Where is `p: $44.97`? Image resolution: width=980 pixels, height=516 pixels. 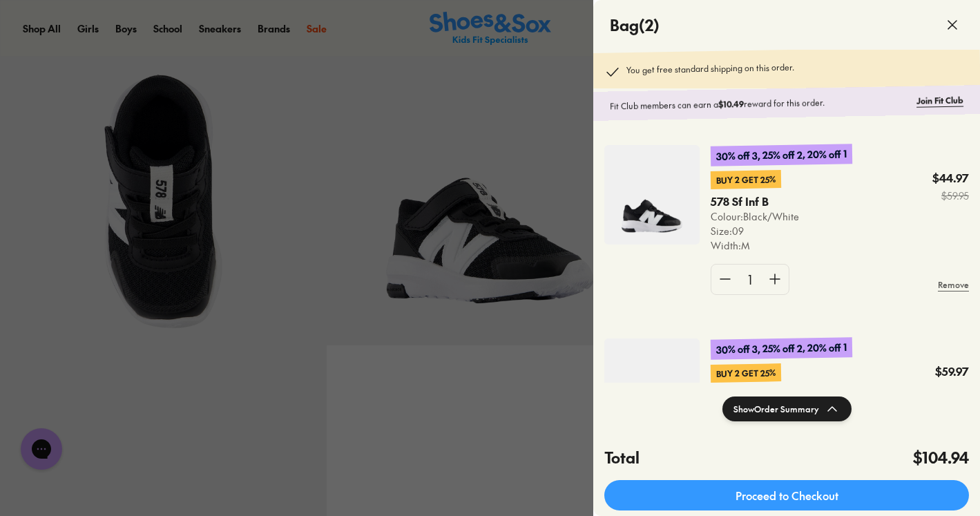 p: $44.97 is located at coordinates (951, 178).